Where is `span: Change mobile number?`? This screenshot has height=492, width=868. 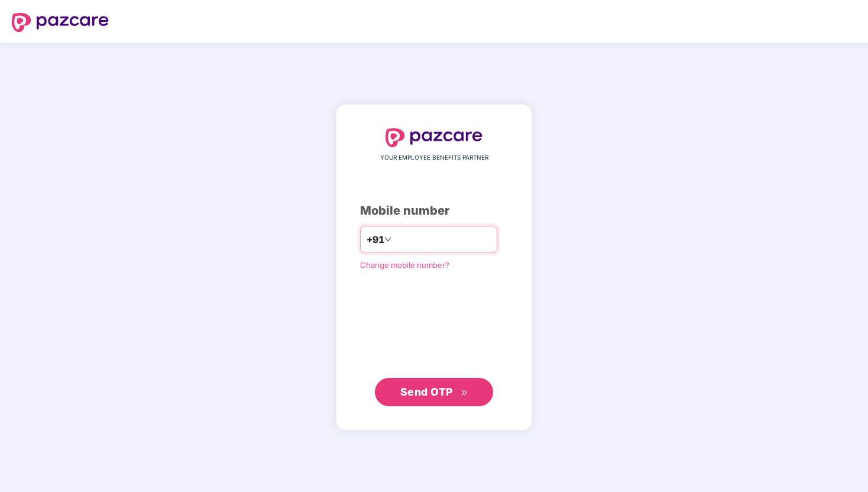 span: Change mobile number? is located at coordinates (404, 265).